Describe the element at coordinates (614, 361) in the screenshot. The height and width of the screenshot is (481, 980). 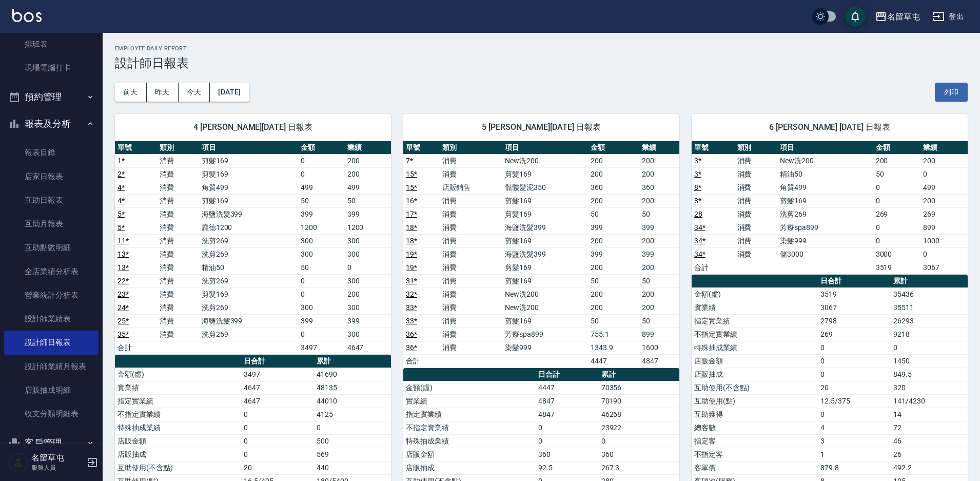
I see `td: 4447` at that location.